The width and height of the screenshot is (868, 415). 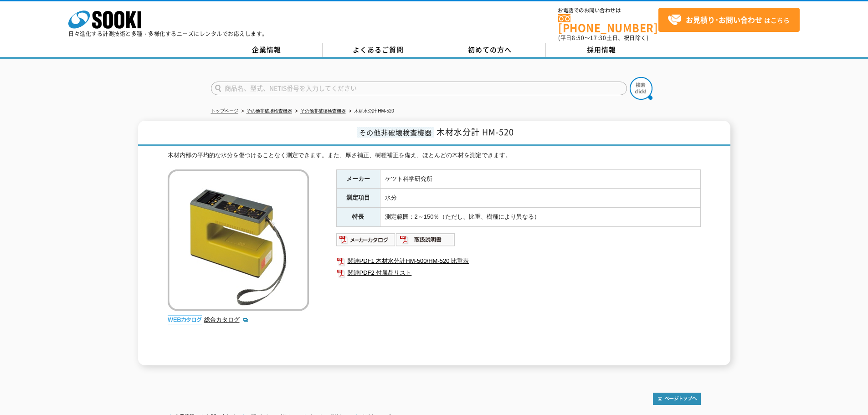 What do you see at coordinates (358, 199) in the screenshot?
I see `th: 測定項目` at bounding box center [358, 199].